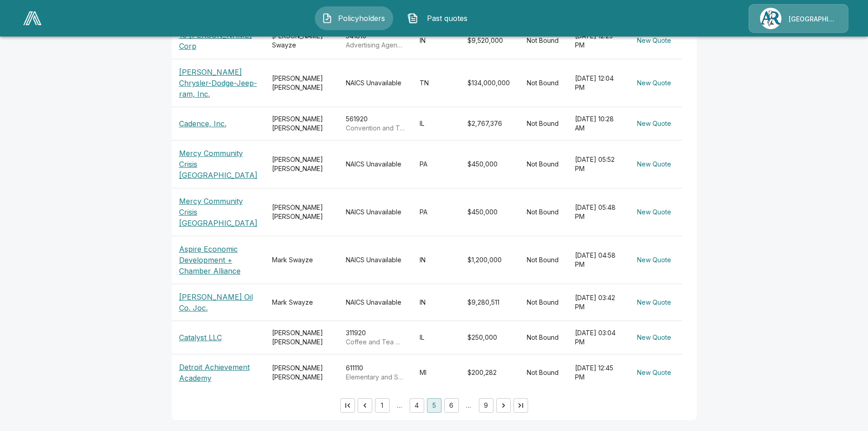 The height and width of the screenshot is (431, 868). What do you see at coordinates (490, 337) in the screenshot?
I see `td: $250,000` at bounding box center [490, 337].